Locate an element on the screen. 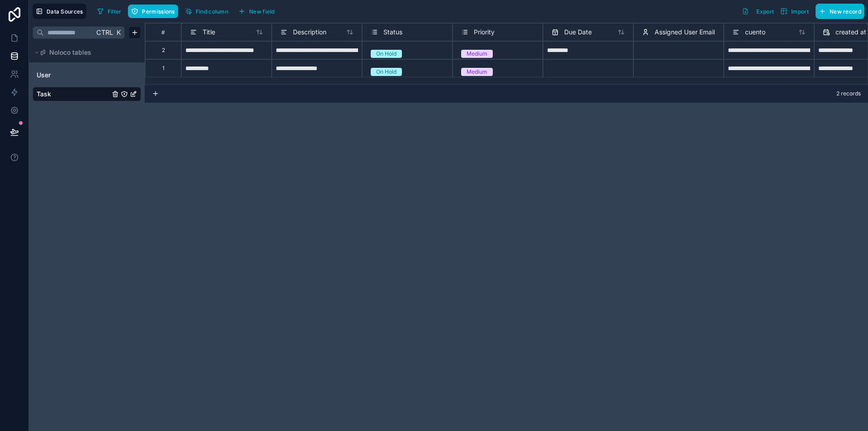 The image size is (868, 431). div: 1 is located at coordinates (163, 68).